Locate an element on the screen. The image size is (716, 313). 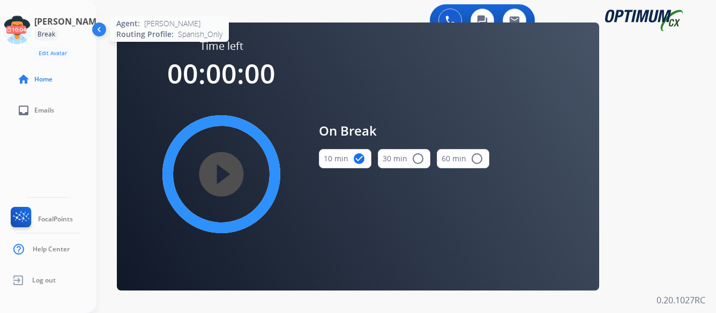
span: Log out is located at coordinates (44, 280).